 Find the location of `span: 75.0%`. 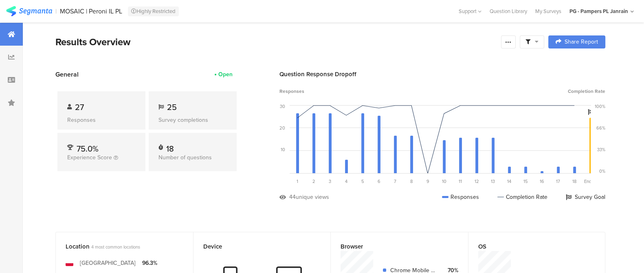

span: 75.0% is located at coordinates (88, 149).